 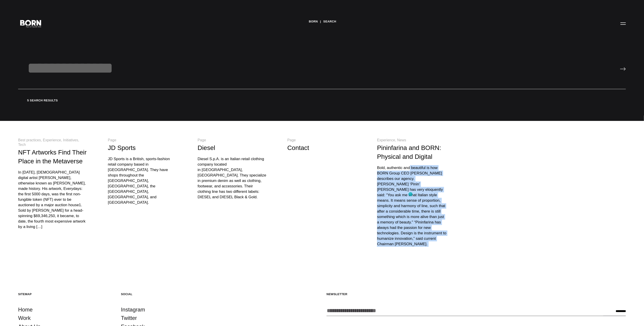 I want to click on a: Diesel, so click(x=206, y=148).